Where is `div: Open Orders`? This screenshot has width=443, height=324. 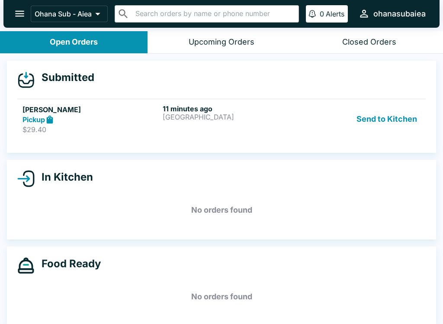 div: Open Orders is located at coordinates (74, 42).